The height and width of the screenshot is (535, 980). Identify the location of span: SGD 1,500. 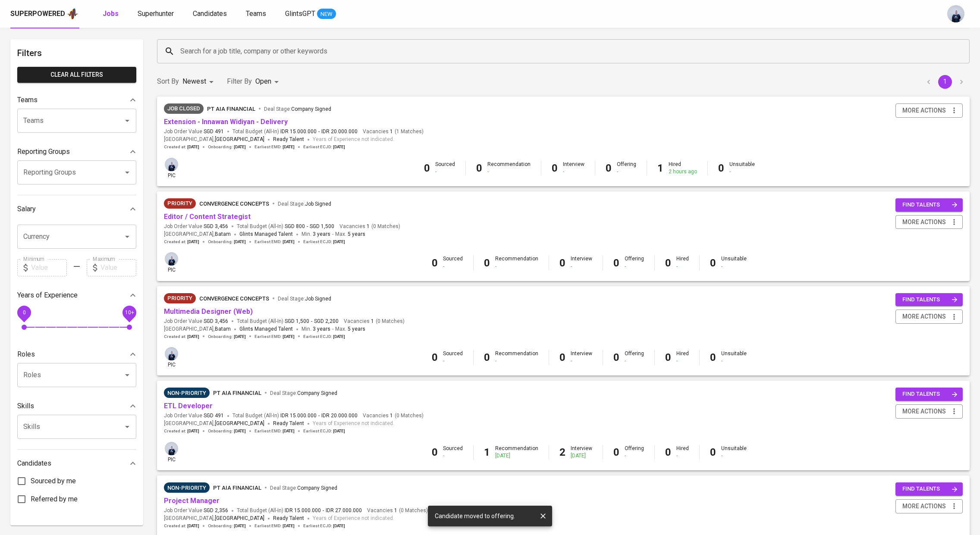
(297, 321).